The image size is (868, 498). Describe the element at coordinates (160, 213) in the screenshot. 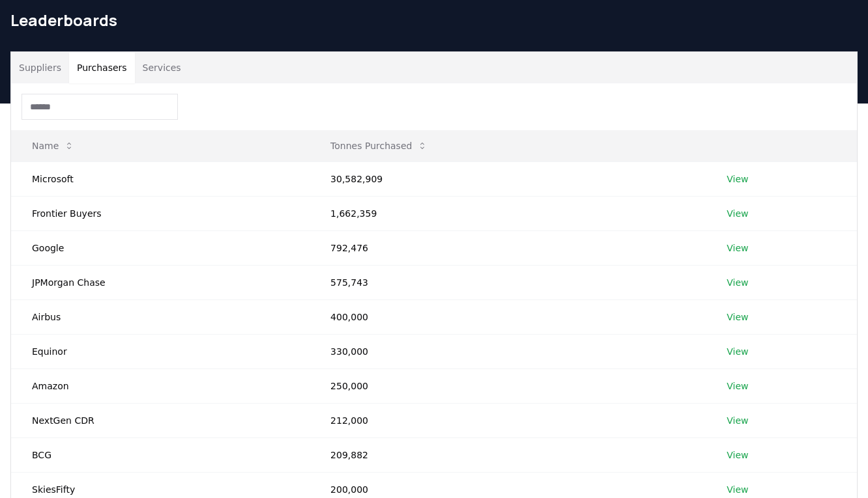

I see `td: Frontier Buyers` at that location.